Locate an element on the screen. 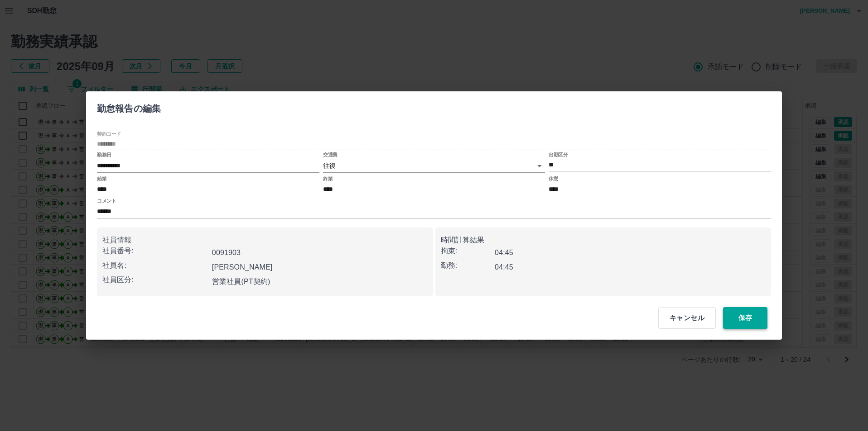  div: 往復 is located at coordinates (434, 165).